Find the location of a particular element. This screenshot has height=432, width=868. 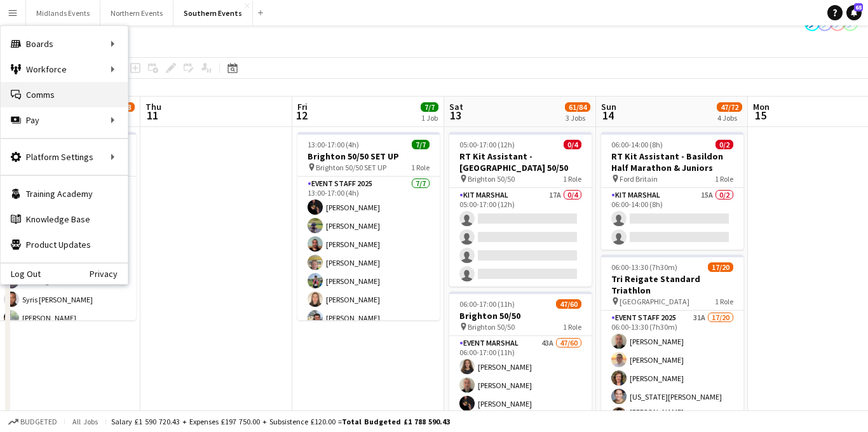

span: 13 is located at coordinates (455, 115).